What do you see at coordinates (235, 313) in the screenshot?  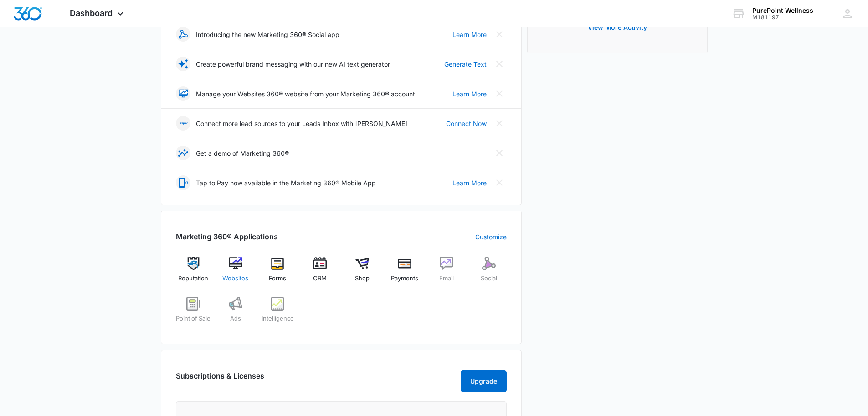 I see `a: Ads` at bounding box center [235, 313].